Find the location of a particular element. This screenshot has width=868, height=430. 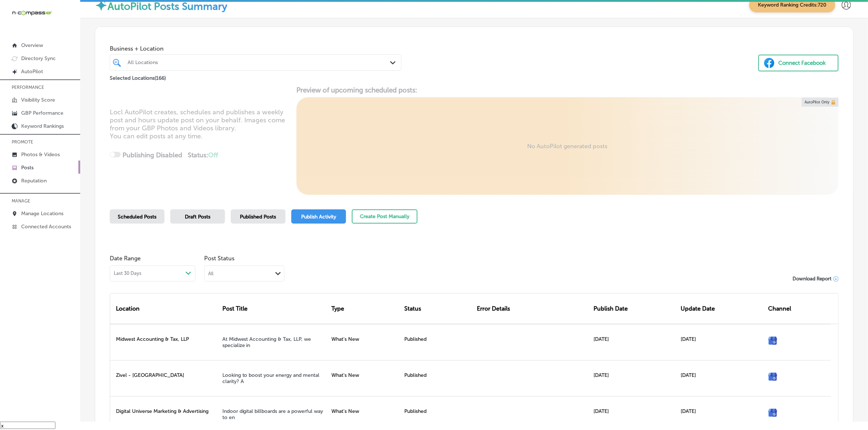

div: All Locations is located at coordinates (259, 63).